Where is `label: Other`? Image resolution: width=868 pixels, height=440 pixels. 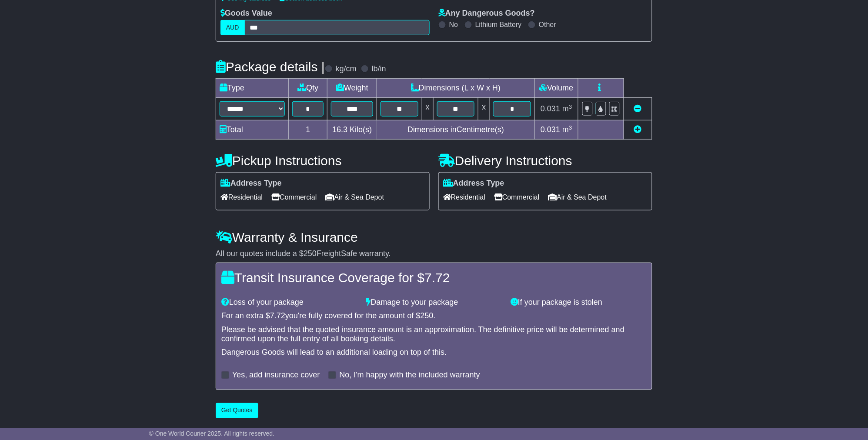 label: Other is located at coordinates (547, 25).